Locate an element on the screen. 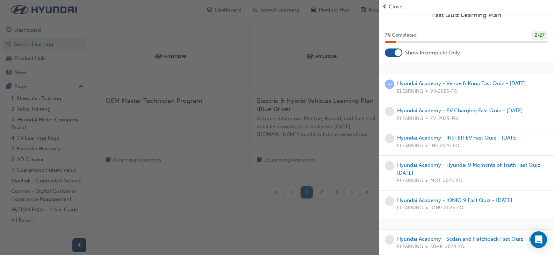  button: prev-iconClose is located at coordinates (466, 7).